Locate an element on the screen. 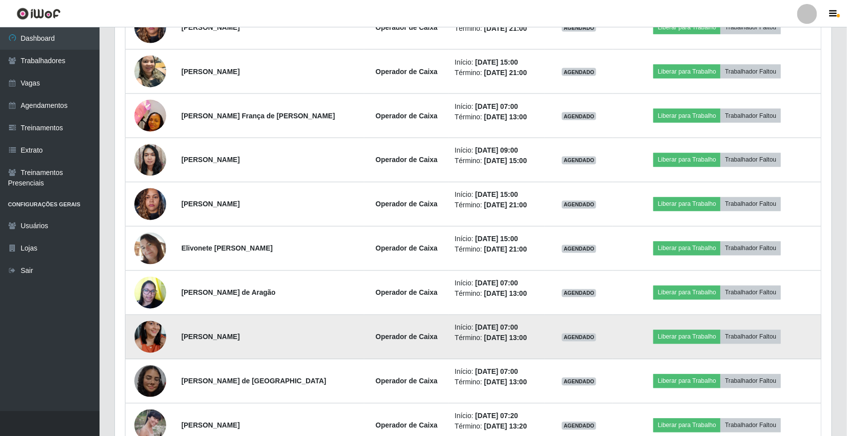 This screenshot has height=436, width=847. img: 1632390182177.jpeg is located at coordinates (150, 293).